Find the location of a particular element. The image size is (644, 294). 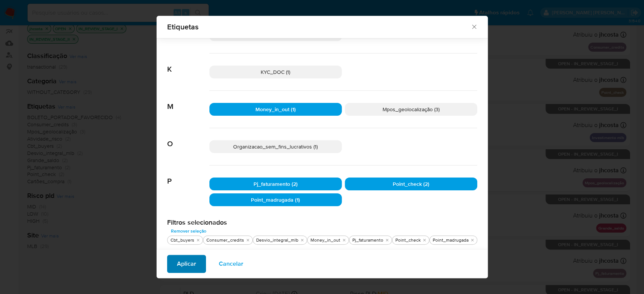

span: Organizacao_sem_fins_lucrativos (1) is located at coordinates (275, 146).